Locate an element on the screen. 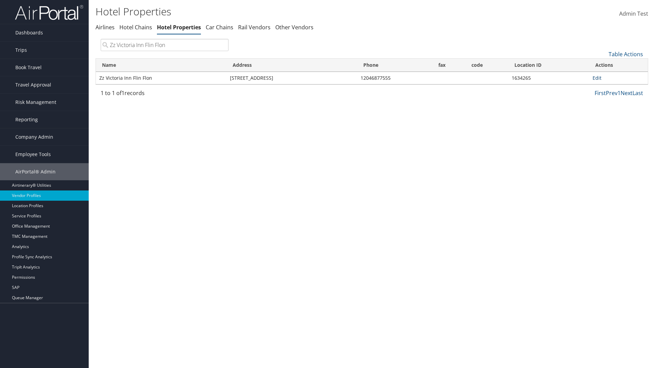  td: Zz Victoria Inn Flin Flon is located at coordinates (161, 78).